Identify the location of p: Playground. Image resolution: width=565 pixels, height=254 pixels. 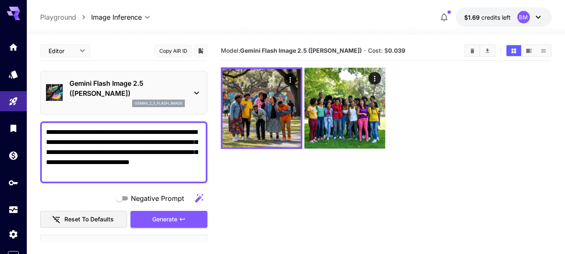
(58, 17).